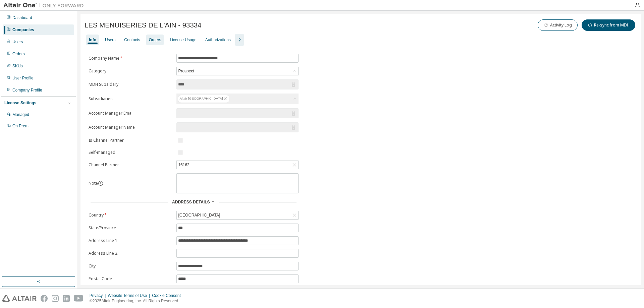 This screenshot has width=644, height=308. Describe the element at coordinates (100, 183) in the screenshot. I see `button: information` at that location.